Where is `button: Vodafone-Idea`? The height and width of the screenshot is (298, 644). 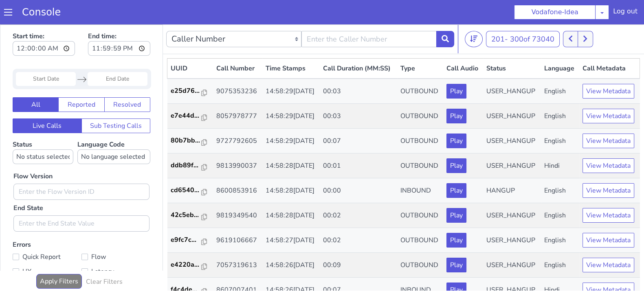
button: Vodafone-Idea is located at coordinates (555, 12).